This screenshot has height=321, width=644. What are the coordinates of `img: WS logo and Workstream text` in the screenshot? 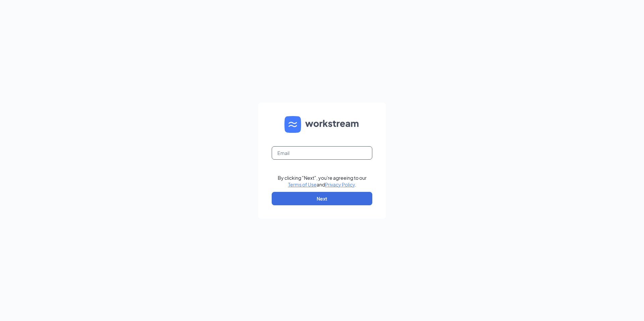 It's located at (322, 125).